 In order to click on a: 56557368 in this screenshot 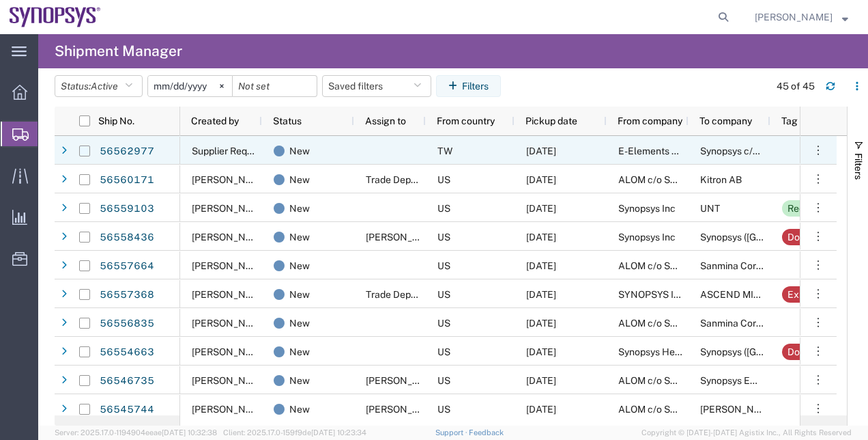, I will do `click(127, 295)`.